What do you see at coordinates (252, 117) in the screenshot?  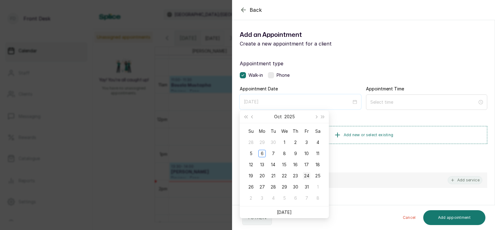 I see `button: Previous month (PageUp)` at bounding box center [252, 117].